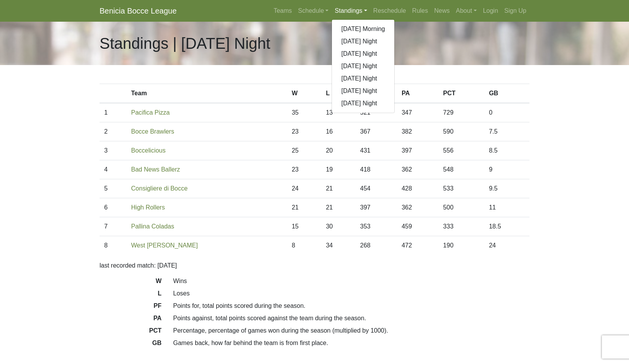 The width and height of the screenshot is (629, 364). Describe the element at coordinates (351, 318) in the screenshot. I see `dd: Points against, total points scored against the team during the season.` at that location.